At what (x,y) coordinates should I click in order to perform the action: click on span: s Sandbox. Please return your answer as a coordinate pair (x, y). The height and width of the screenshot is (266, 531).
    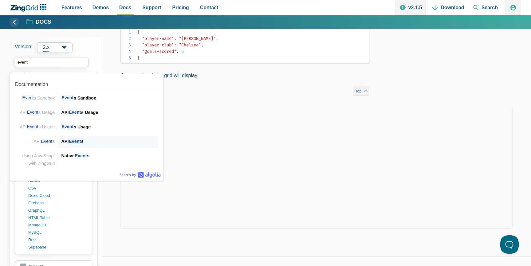
    Looking at the image, I should click on (38, 98).